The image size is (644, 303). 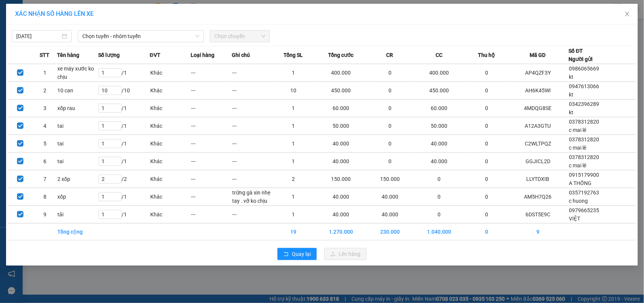 What do you see at coordinates (585, 69) in the screenshot?
I see `span: 0986065669` at bounding box center [585, 69].